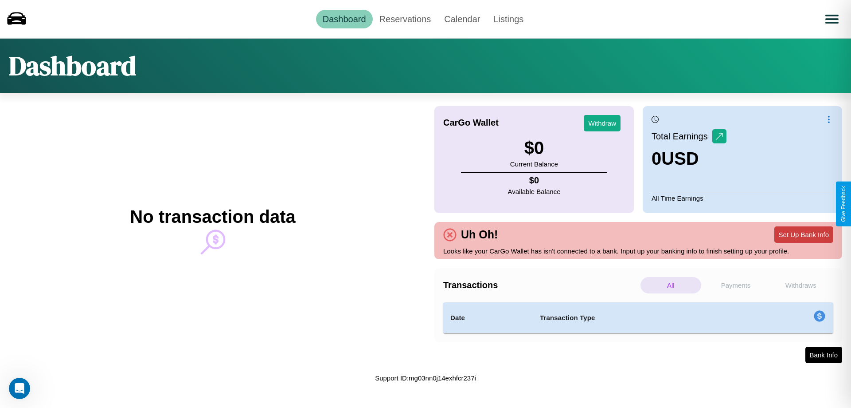 This screenshot has width=851, height=408. Describe the element at coordinates (405, 19) in the screenshot. I see `a: Reservations` at that location.